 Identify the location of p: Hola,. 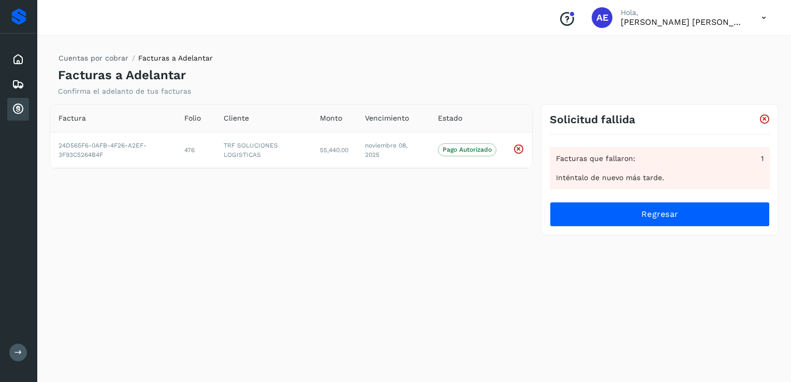
(683, 12).